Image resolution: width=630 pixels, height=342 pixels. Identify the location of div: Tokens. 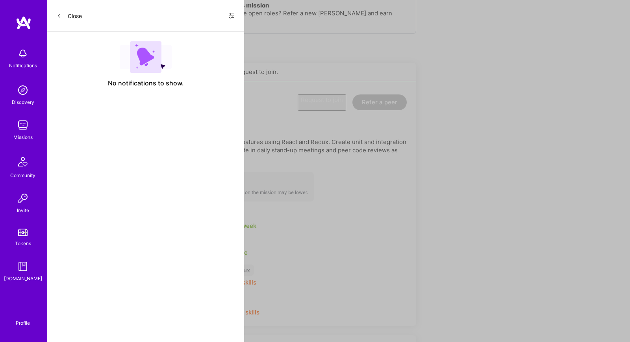
(23, 243).